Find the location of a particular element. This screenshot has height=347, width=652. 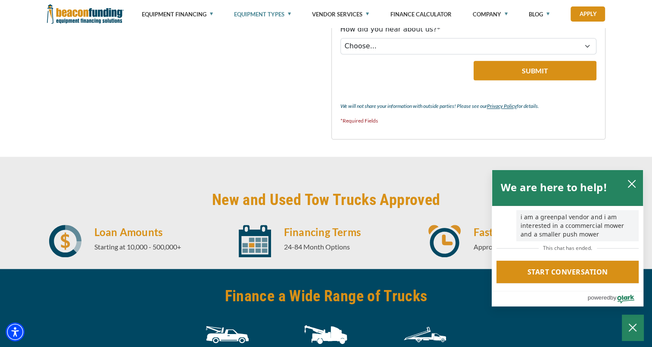

h2: We are here to help! is located at coordinates (554, 187).